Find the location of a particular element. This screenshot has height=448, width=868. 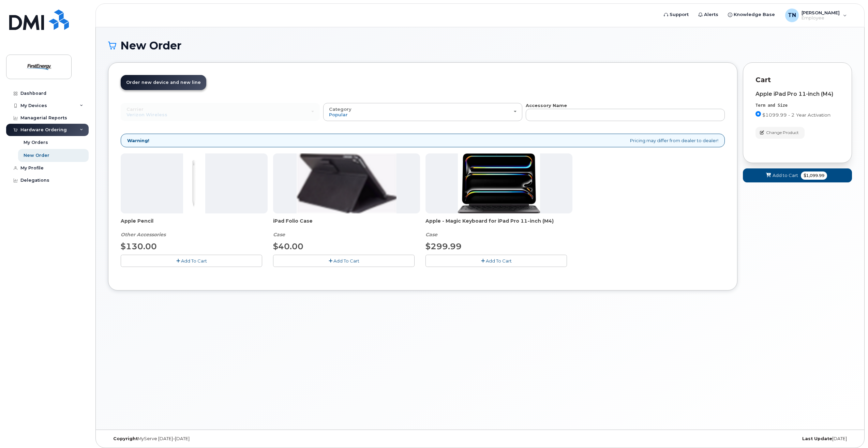

span: Popular is located at coordinates (338, 114).